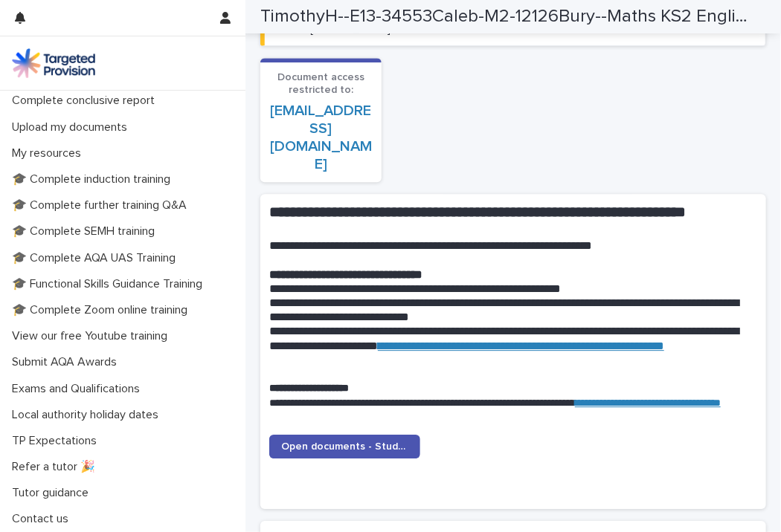 The image size is (781, 532). I want to click on p: 🎓 Complete SEMH training, so click(86, 231).